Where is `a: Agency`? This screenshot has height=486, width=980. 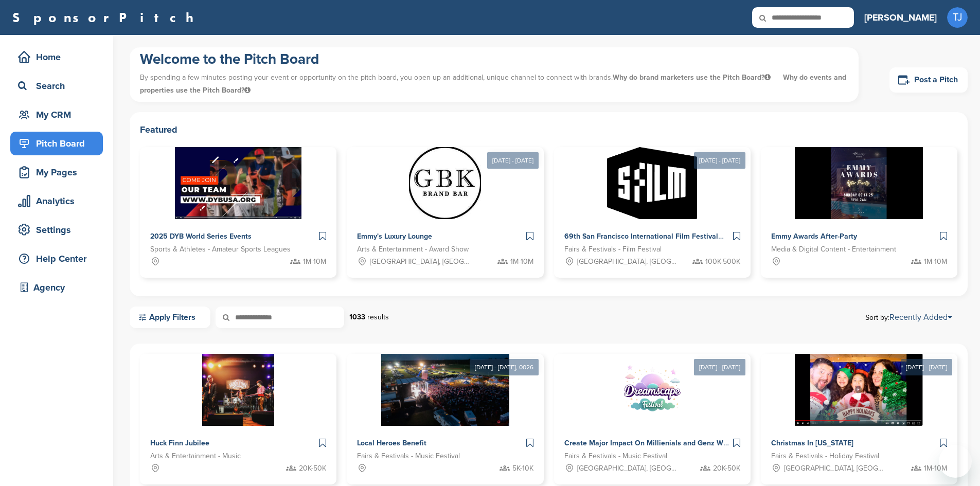 a: Agency is located at coordinates (57, 287).